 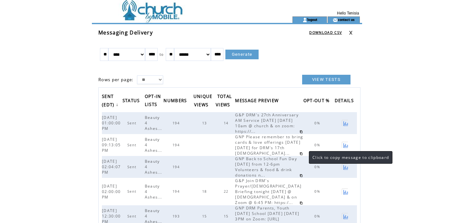 What do you see at coordinates (132, 101) in the screenshot?
I see `span: STATUS` at bounding box center [132, 101].